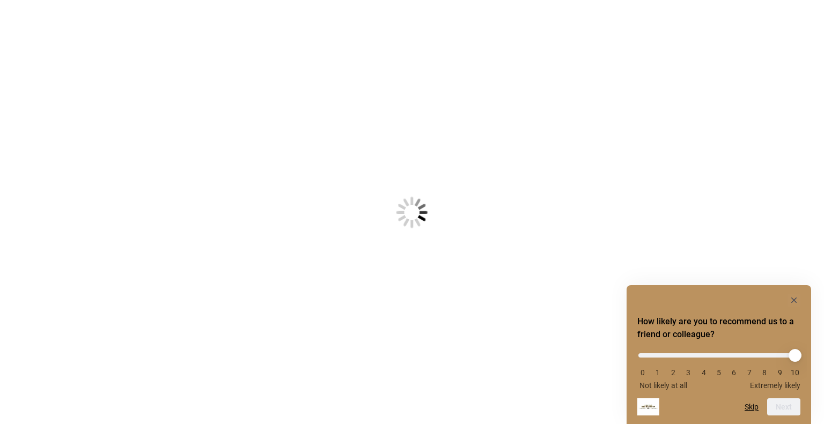 The height and width of the screenshot is (424, 824). I want to click on li: 8, so click(765, 373).